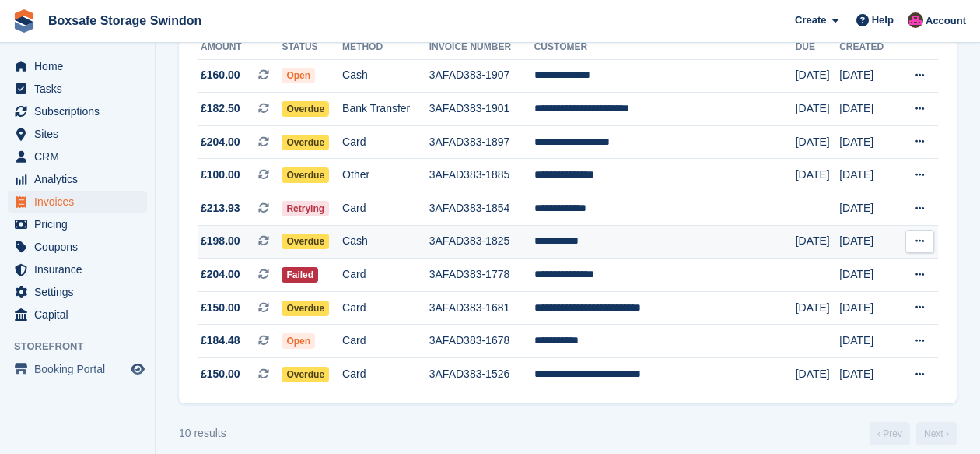 This screenshot has width=980, height=454. I want to click on img: stora-icon-8386f47178a22dfd0bd8f6a31ec36ba5ce8667c1dd55bd0f319d3a0aa187defe.svg, so click(24, 21).